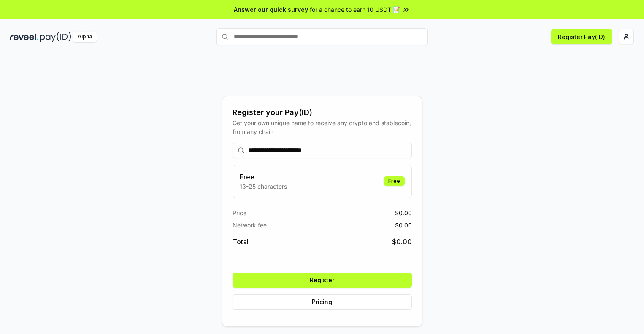 The height and width of the screenshot is (334, 644). Describe the element at coordinates (322, 113) in the screenshot. I see `div: Register your Pay(ID)` at that location.